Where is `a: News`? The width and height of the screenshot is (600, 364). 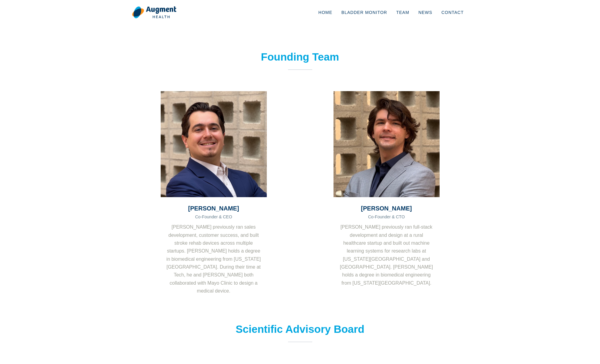
a: News is located at coordinates (425, 12).